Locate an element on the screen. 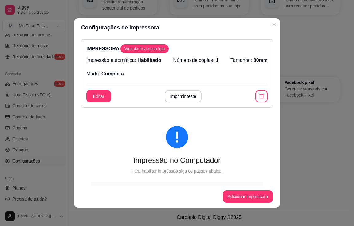 This screenshot has width=354, height=226. div: Impressão no Computador is located at coordinates (177, 161).